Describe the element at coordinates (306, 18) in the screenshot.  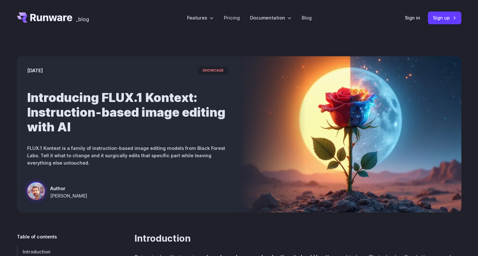
I see `a: Blog` at that location.